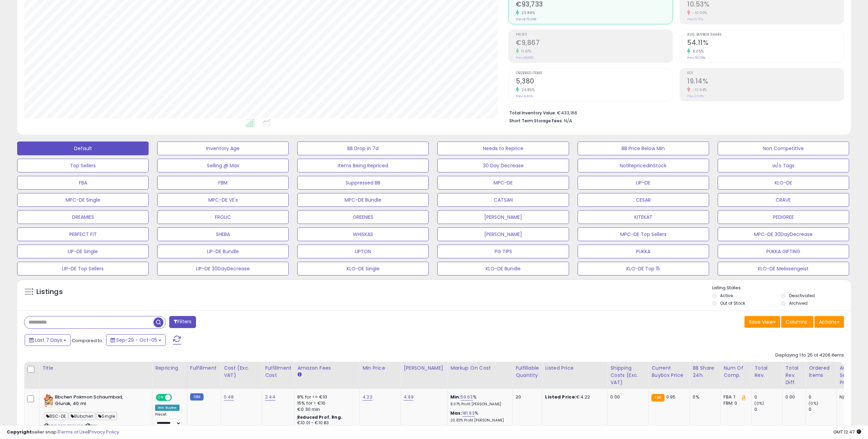 This screenshot has height=439, width=868. Describe the element at coordinates (784, 183) in the screenshot. I see `button: KLO-DE` at that location.